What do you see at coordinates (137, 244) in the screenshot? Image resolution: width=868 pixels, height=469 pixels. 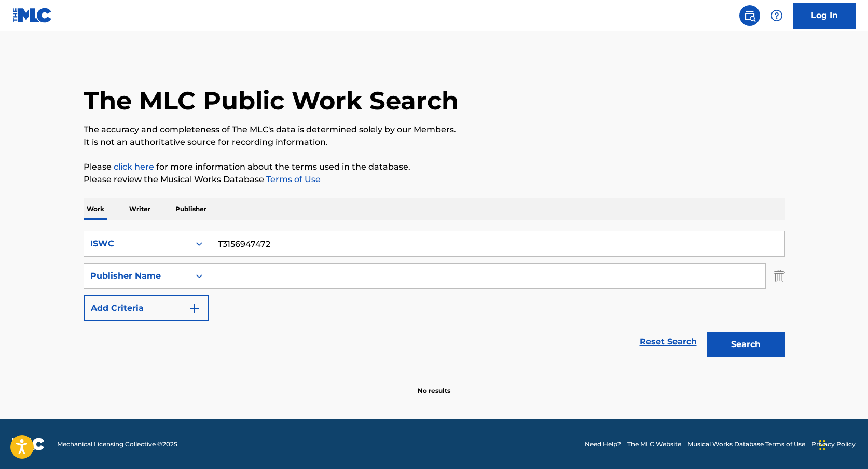 I see `div: ISWC` at bounding box center [137, 244].